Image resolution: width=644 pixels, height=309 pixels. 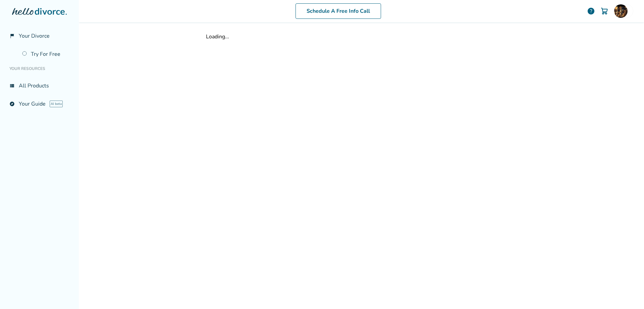 What do you see at coordinates (592, 11) in the screenshot?
I see `a: help` at bounding box center [592, 11].